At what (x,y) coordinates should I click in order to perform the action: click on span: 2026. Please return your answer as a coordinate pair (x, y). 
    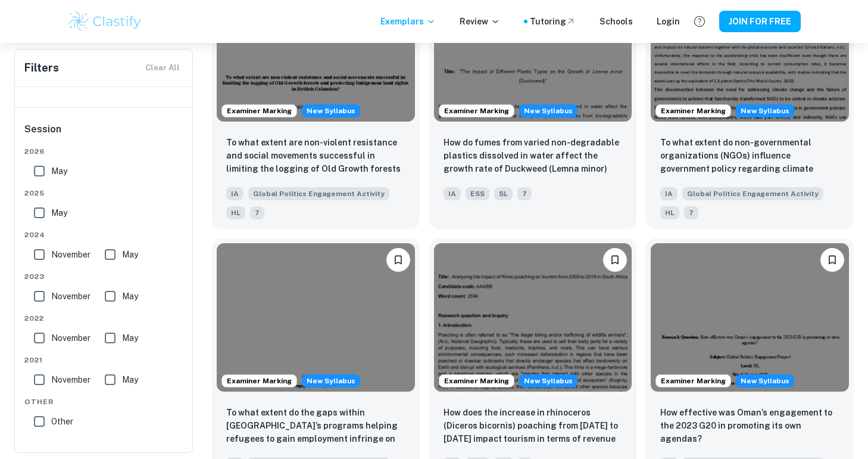
    Looking at the image, I should click on (105, 151).